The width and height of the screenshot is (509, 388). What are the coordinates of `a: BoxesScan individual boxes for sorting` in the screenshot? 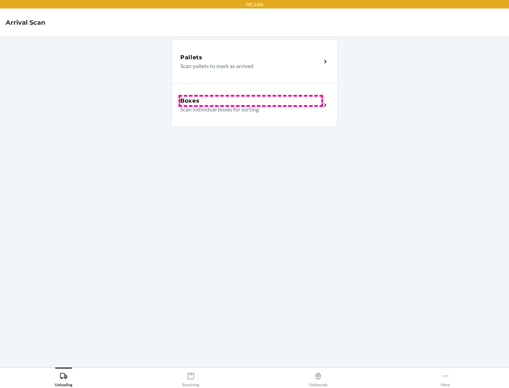 It's located at (254, 105).